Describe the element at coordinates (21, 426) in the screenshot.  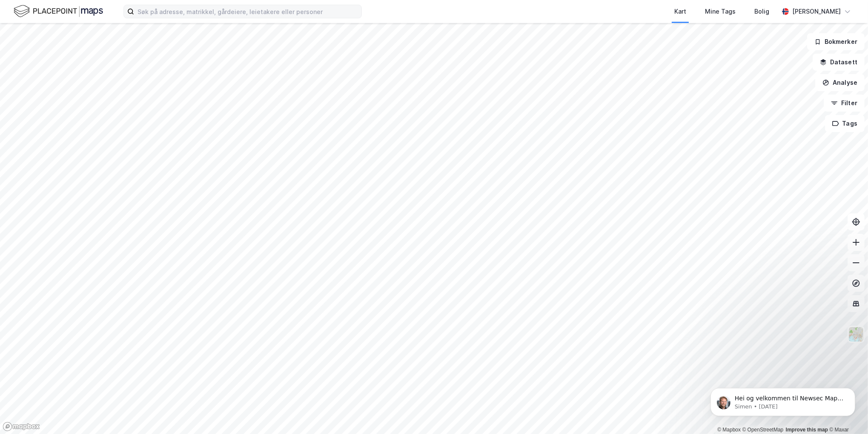
I see `a: Mapbox homepage` at that location.